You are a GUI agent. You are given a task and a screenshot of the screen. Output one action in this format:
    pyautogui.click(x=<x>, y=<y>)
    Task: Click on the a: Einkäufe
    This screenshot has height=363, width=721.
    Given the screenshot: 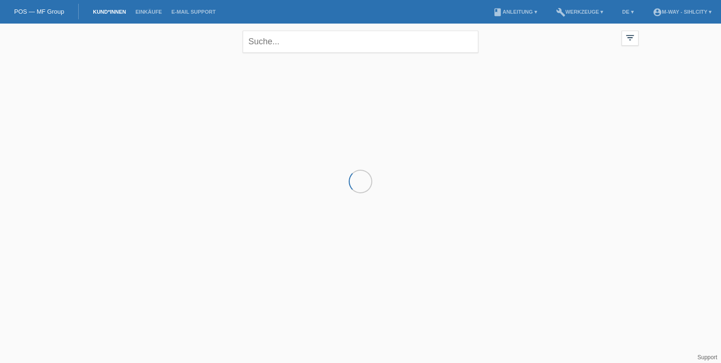 What is the action you would take?
    pyautogui.click(x=148, y=12)
    